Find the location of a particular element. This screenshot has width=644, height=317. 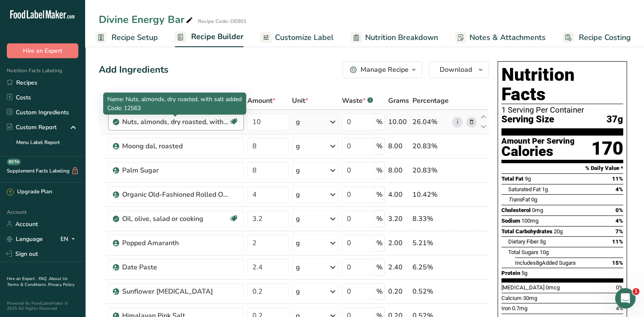

div: Calories is located at coordinates (538, 152).